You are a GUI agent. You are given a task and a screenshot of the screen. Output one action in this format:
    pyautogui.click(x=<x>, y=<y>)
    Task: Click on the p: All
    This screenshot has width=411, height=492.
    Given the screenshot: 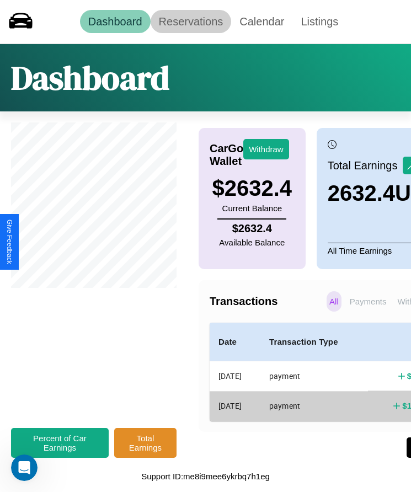 What is the action you would take?
    pyautogui.click(x=334, y=301)
    